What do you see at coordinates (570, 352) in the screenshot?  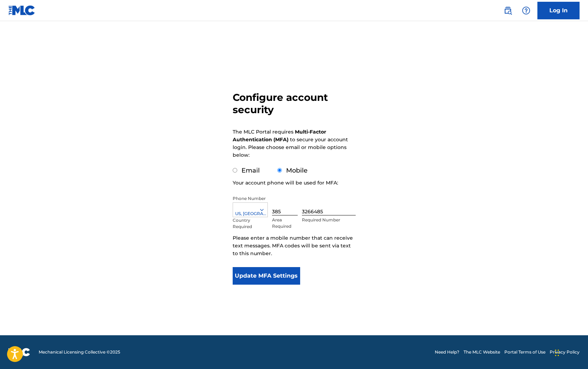 I see `div: Chat Widget` at bounding box center [570, 352].